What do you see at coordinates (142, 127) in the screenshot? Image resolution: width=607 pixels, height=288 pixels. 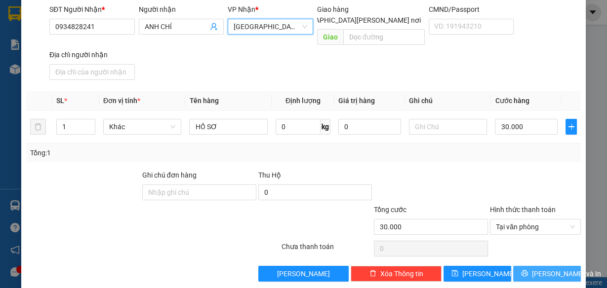 I see `span: Khác` at bounding box center [142, 127].